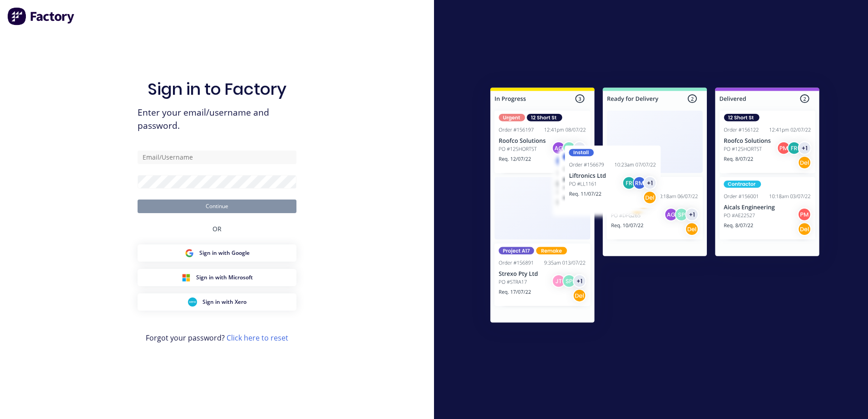 This screenshot has height=419, width=868. What do you see at coordinates (217, 278) in the screenshot?
I see `button: Microsoft Sign inSign in with Microsoft` at bounding box center [217, 278].